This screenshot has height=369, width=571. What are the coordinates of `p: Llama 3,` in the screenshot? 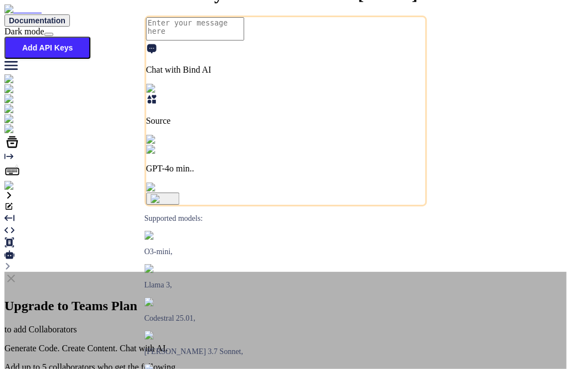 It's located at (285, 285).